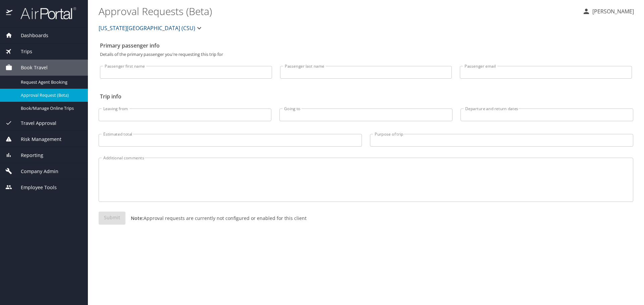  I want to click on span: Risk Management, so click(37, 139).